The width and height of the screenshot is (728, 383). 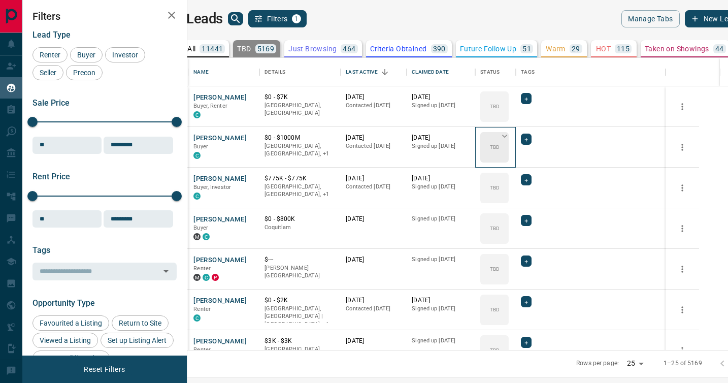 What do you see at coordinates (398, 49) in the screenshot?
I see `p: Criteria Obtained` at bounding box center [398, 49].